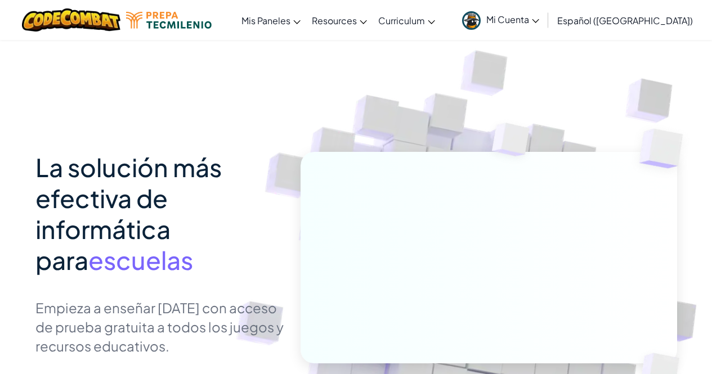 The height and width of the screenshot is (374, 712). What do you see at coordinates (128, 213) in the screenshot?
I see `span: La solución más efectiva de informática para` at bounding box center [128, 213].